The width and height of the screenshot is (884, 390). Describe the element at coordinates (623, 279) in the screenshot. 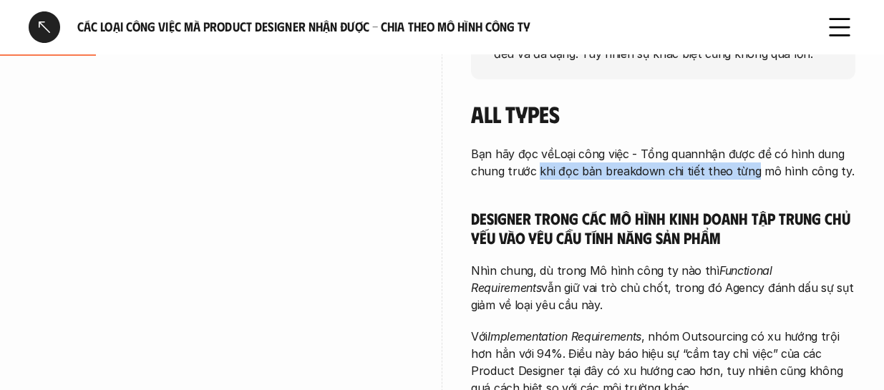

I see `em: Functional Requirements` at that location.